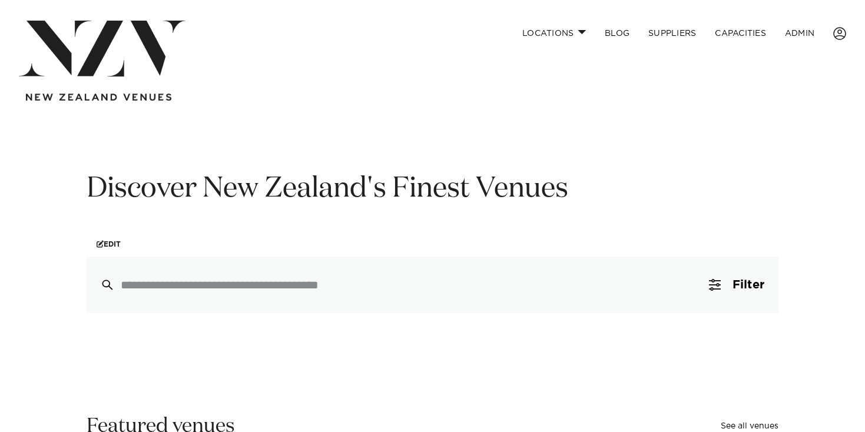  What do you see at coordinates (800, 33) in the screenshot?
I see `a: ADMIN` at bounding box center [800, 33].